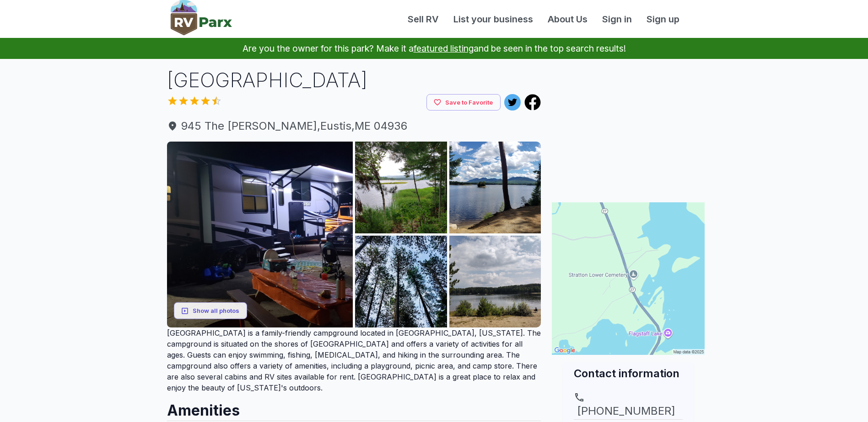 Image resolution: width=868 pixels, height=422 pixels. What do you see at coordinates (401, 187) in the screenshot?
I see `img: AAcXr8p5tJMeR79z8CpYLVLRBELj2DJohDsy14DGiit4zFxUsO6rn2z4QNbO5AVyFLNt1AYLBH0HCjnKJNwTdiJPXpuNE_jO2...` at bounding box center [401, 187].